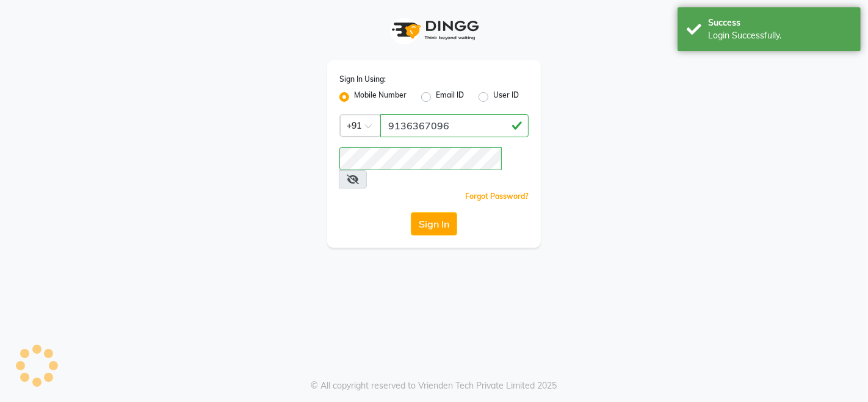 The image size is (868, 402). Describe the element at coordinates (380, 97) in the screenshot. I see `label: Mobile Number` at that location.